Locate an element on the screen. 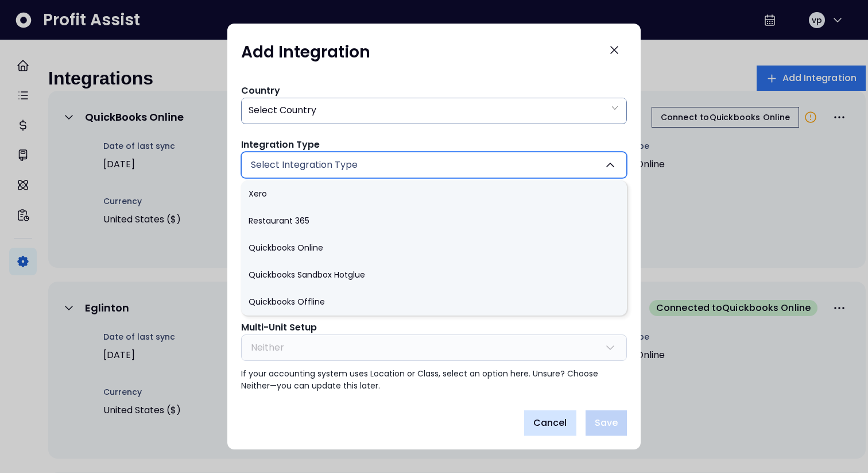  li: Quickbooks Sandbox Hotglue is located at coordinates (434, 274).